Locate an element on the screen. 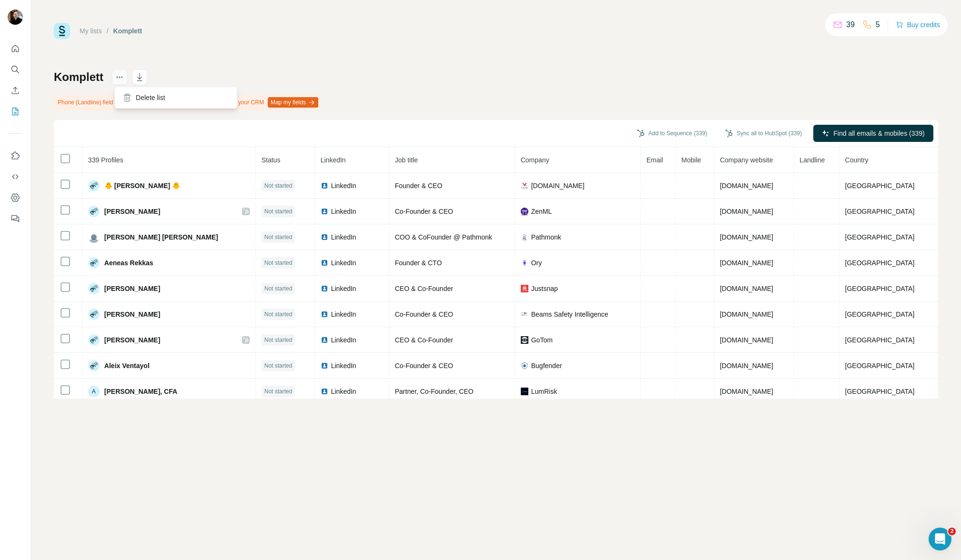  button: Use Surfe on LinkedIn is located at coordinates (15, 156).